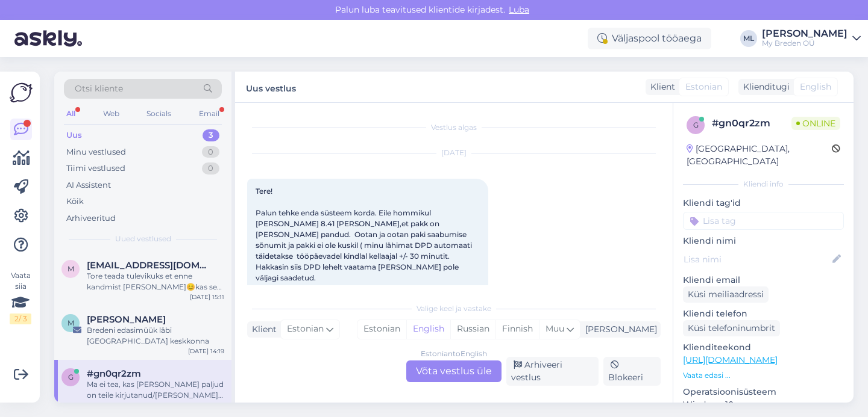 This screenshot has height=417, width=868. Describe the element at coordinates (763, 348) in the screenshot. I see `p: Klienditeekond` at that location.